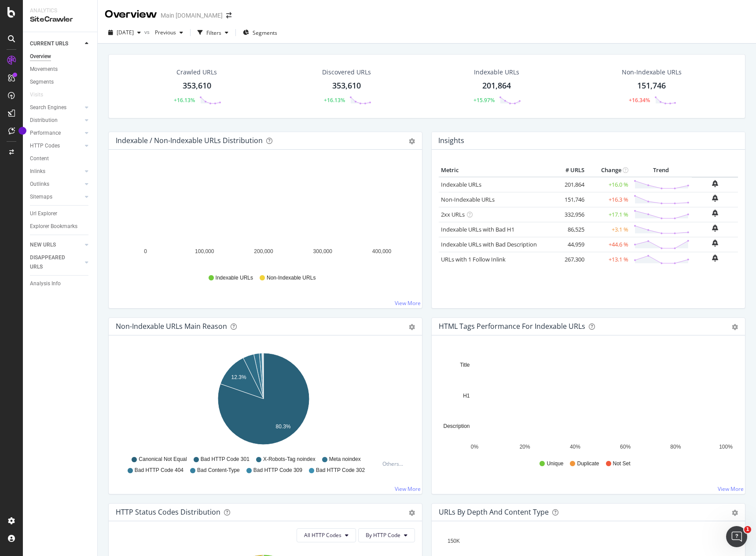 This screenshot has height=556, width=756. I want to click on td: +17.1 %, so click(609, 214).